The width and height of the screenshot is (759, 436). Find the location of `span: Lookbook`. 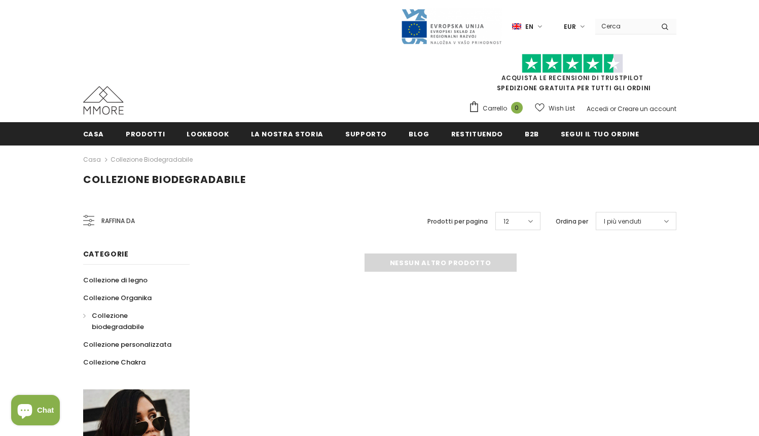

span: Lookbook is located at coordinates (207, 134).